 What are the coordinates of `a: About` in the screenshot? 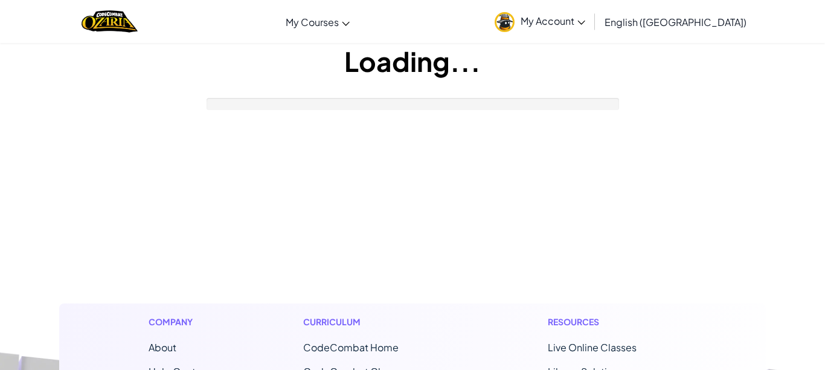 It's located at (162, 347).